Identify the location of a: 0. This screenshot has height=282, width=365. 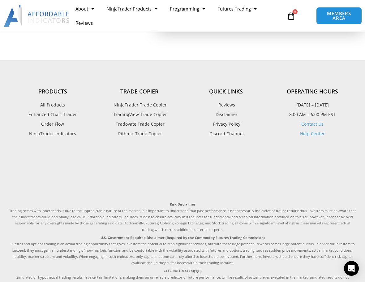
(291, 16).